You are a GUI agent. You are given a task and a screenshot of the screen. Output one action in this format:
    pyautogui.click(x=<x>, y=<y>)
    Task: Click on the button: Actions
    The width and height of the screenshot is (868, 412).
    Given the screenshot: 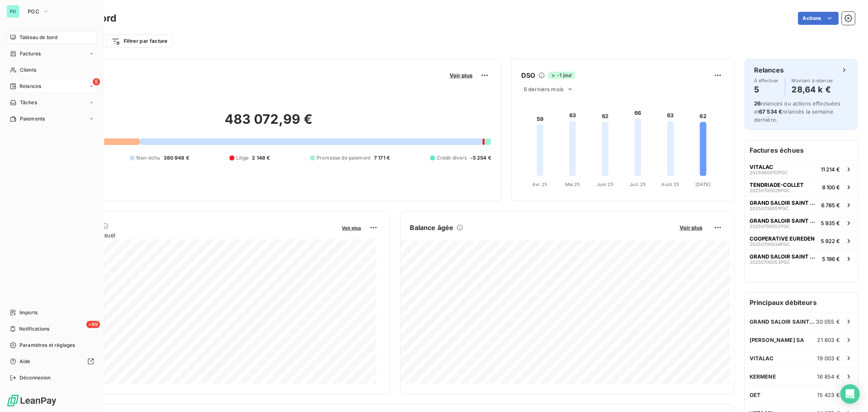 What is the action you would take?
    pyautogui.click(x=819, y=18)
    